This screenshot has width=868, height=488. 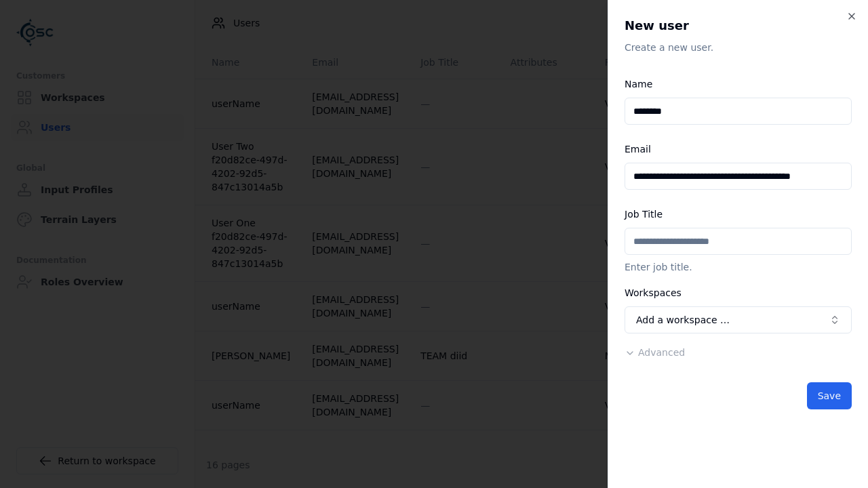 What do you see at coordinates (683, 320) in the screenshot?
I see `span: Add a workspace …` at bounding box center [683, 320].